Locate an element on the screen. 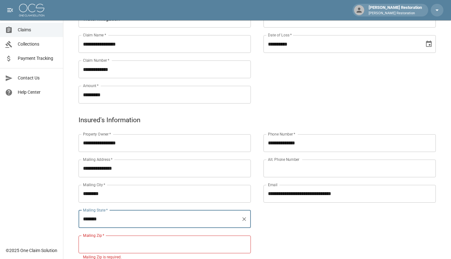 This screenshot has height=259, width=451. label: Mailing Zip is located at coordinates (94, 235).